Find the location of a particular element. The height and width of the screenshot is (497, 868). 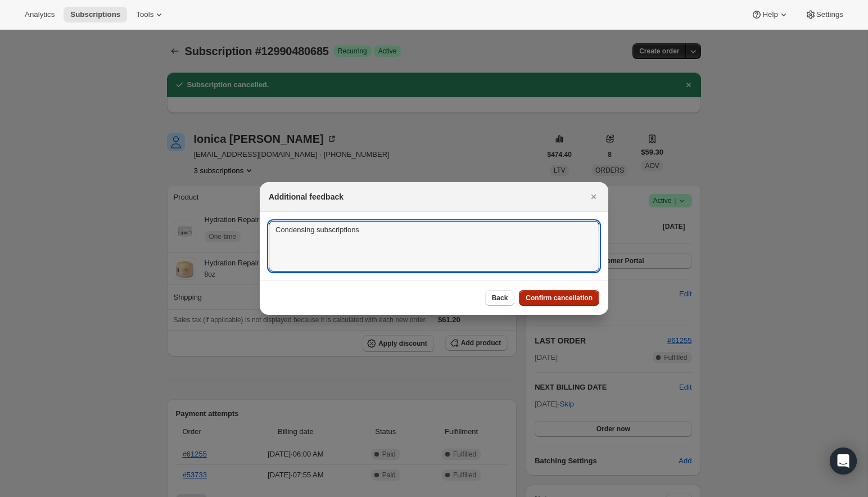

button: Confirm cancellation is located at coordinates (559, 298).